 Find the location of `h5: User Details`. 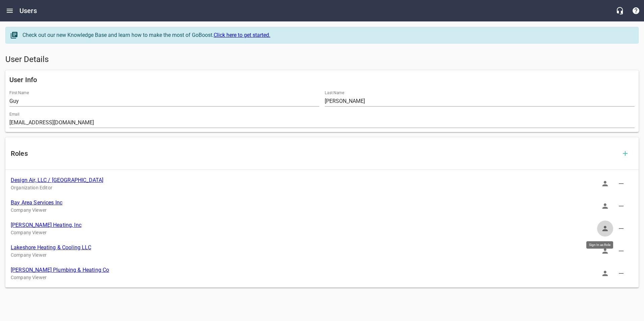

h5: User Details is located at coordinates (322, 60).